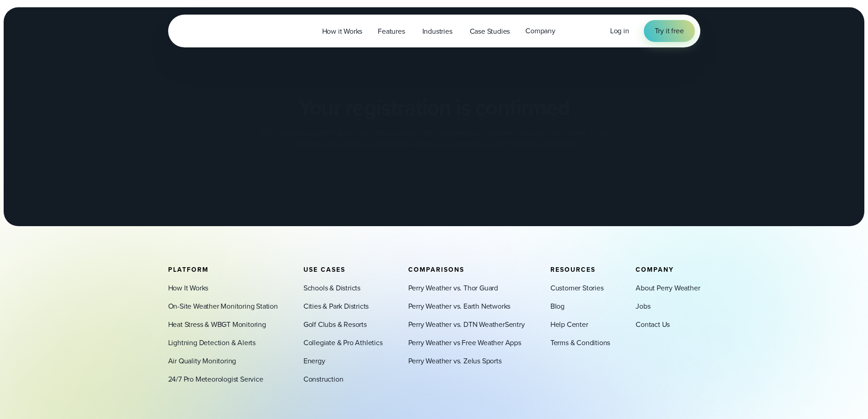  I want to click on a: Perry Weather vs. Thor Guard, so click(453, 288).